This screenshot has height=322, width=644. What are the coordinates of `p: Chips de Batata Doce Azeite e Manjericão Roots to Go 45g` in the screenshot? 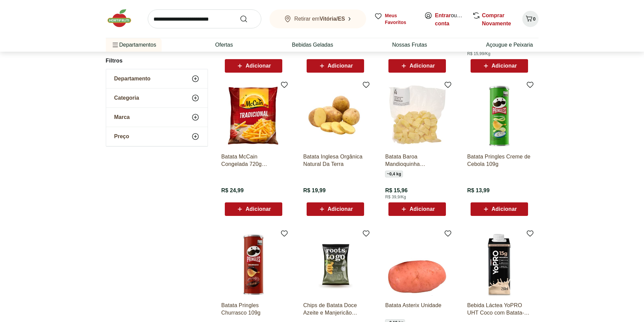 It's located at (336, 309).